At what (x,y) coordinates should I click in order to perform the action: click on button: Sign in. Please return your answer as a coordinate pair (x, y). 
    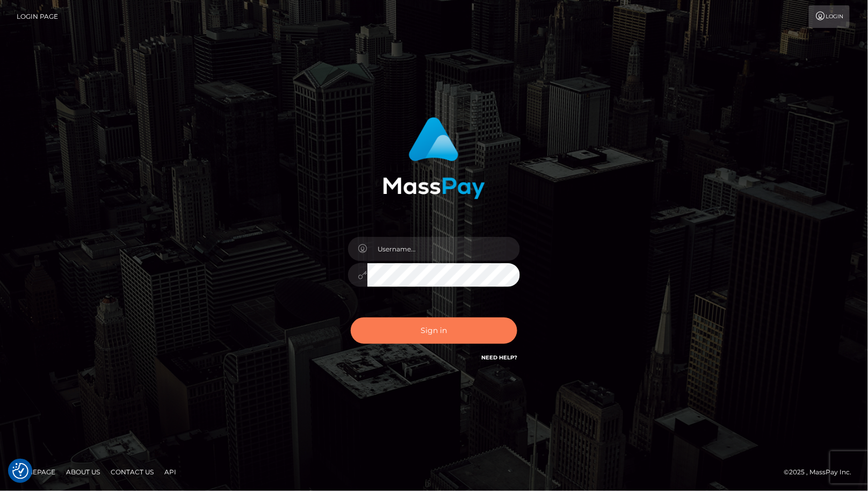
    Looking at the image, I should click on (434, 330).